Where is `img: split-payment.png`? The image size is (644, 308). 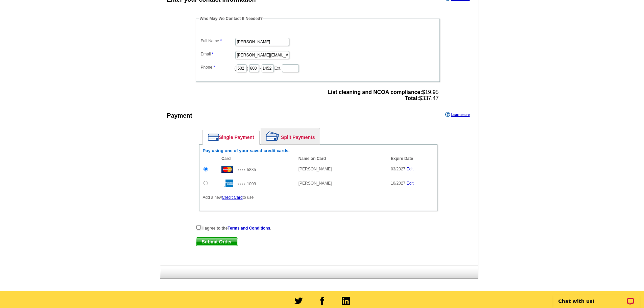 img: split-payment.png is located at coordinates (273, 136).